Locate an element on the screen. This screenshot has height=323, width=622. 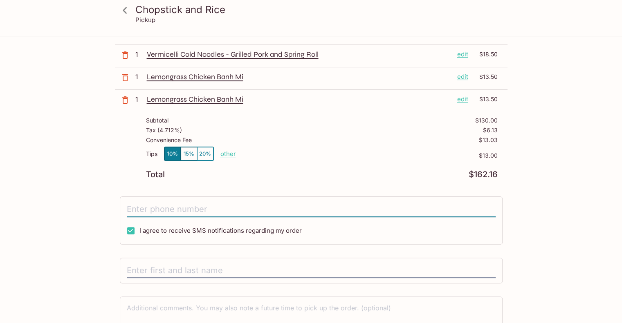
p: $162.16 is located at coordinates (483, 175).